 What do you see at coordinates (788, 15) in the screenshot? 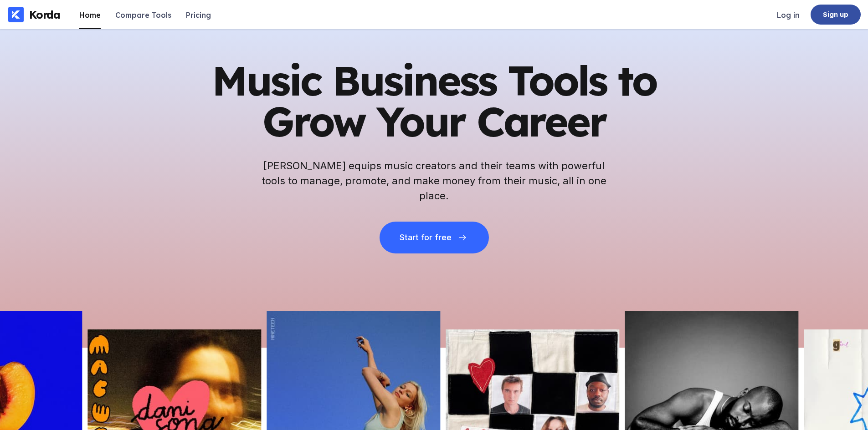
I see `div: Log in` at bounding box center [788, 15].